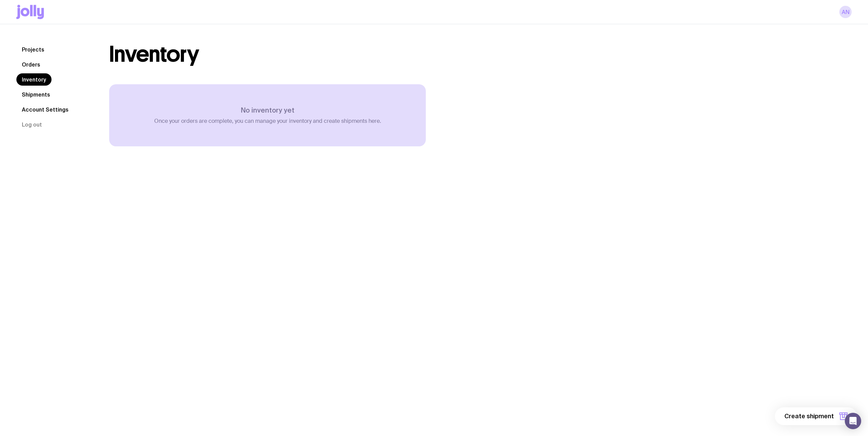 The image size is (868, 436). Describe the element at coordinates (45, 110) in the screenshot. I see `a: Account Settings` at that location.